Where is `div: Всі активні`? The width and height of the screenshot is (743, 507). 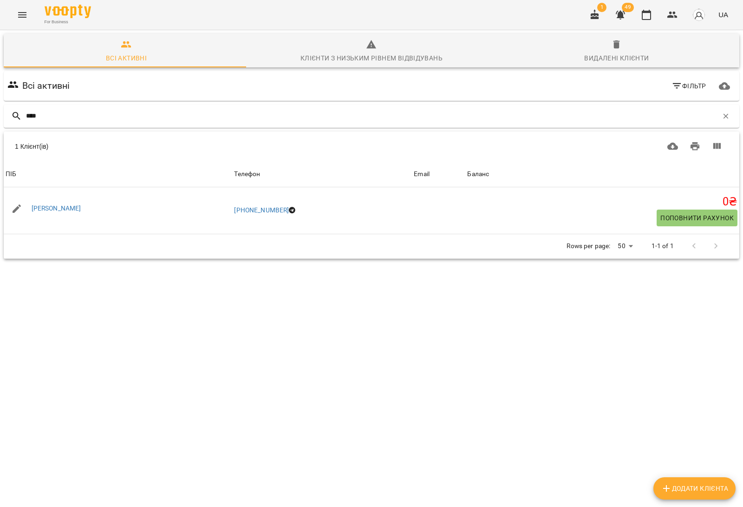 div: Всі активні is located at coordinates (126, 58).